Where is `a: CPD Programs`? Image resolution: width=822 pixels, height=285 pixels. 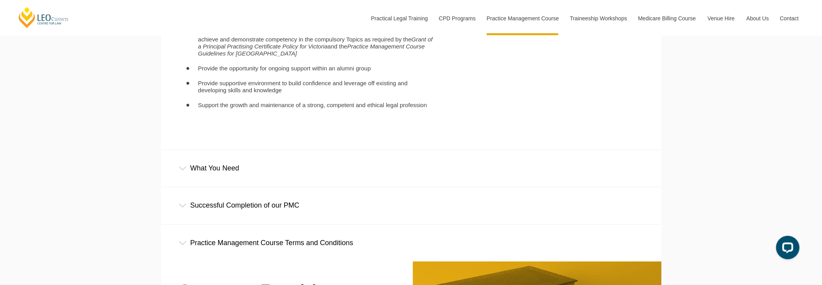 a: CPD Programs is located at coordinates (456, 18).